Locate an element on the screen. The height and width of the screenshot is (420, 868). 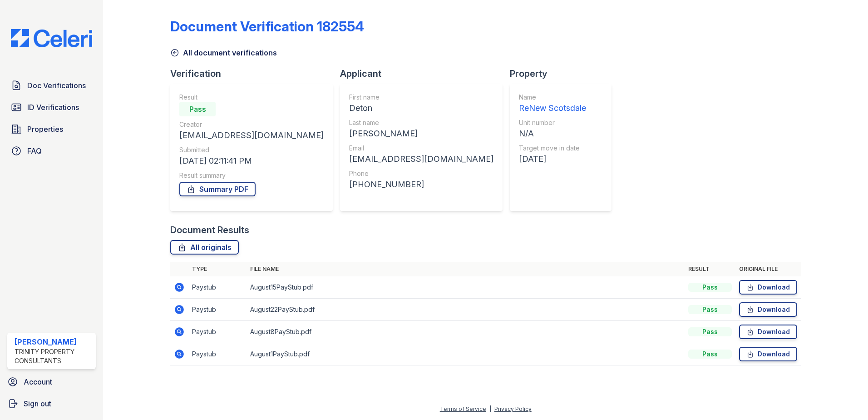
span: Properties is located at coordinates (45, 129).